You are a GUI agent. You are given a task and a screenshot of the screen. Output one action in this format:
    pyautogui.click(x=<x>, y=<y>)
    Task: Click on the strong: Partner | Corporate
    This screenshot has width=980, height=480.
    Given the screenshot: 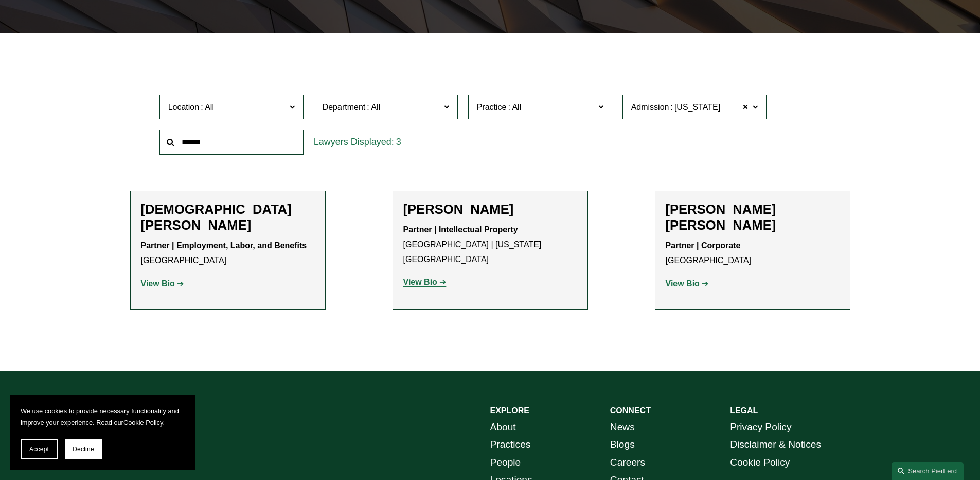 What is the action you would take?
    pyautogui.click(x=703, y=245)
    